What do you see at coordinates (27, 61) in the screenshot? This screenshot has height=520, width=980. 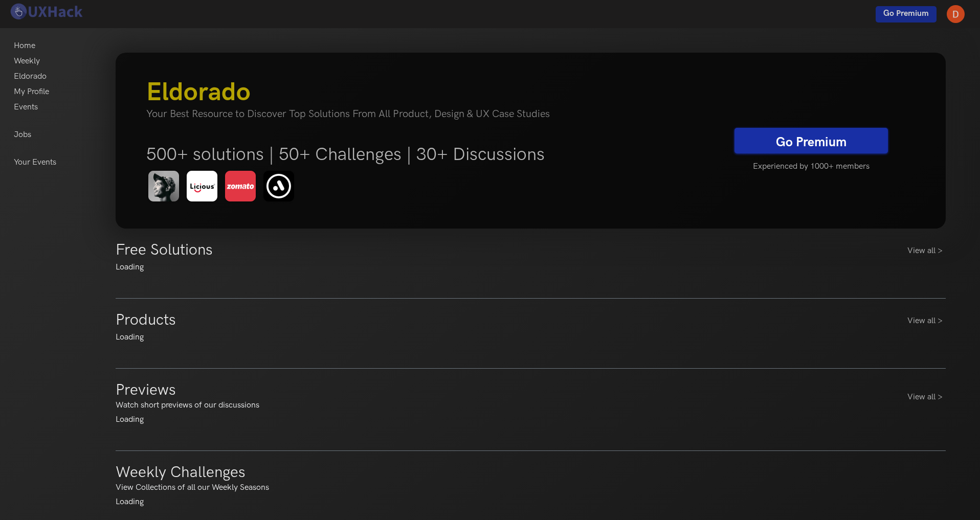 I see `a: Weekly` at bounding box center [27, 61].